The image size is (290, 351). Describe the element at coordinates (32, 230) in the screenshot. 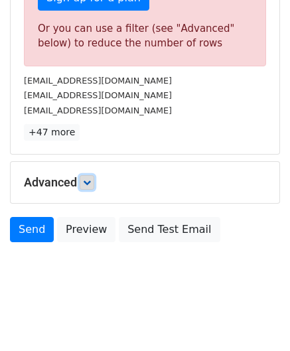

I see `a: Send` at that location.